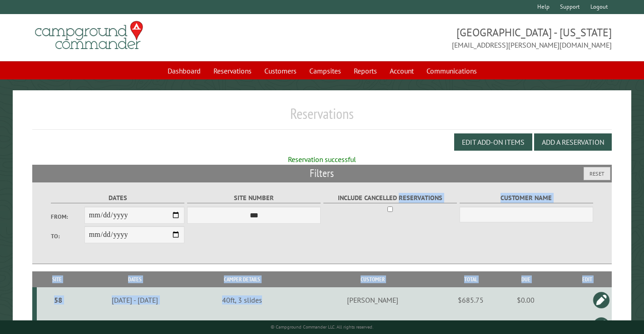  I want to click on img: Campground Commander, so click(89, 35).